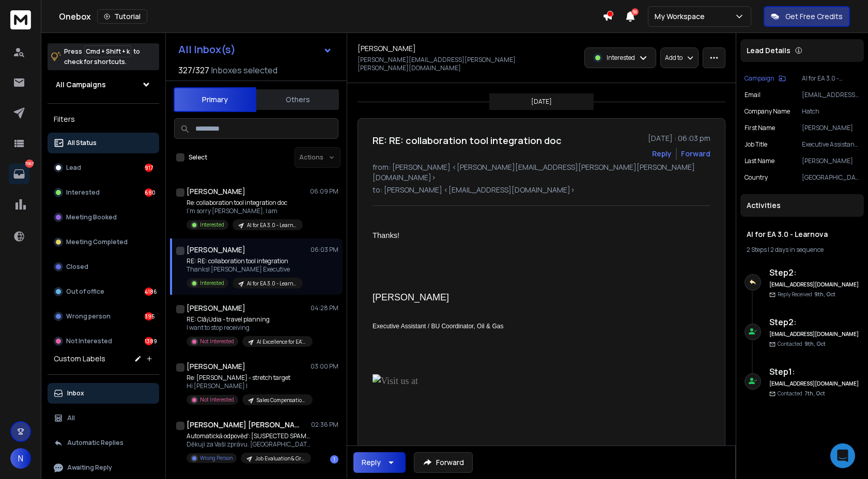  I want to click on p: Re: collaboration tool integration doc, so click(244, 203).